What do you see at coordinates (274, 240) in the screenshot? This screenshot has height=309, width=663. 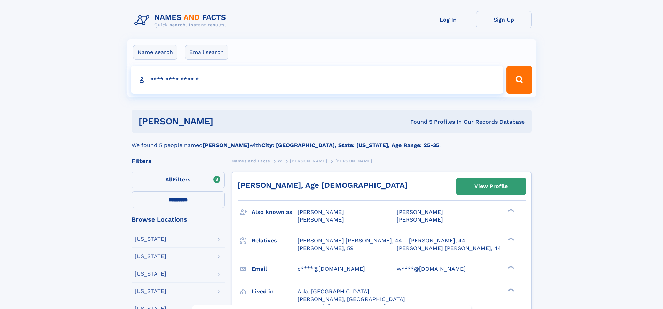 I see `h3: Relatives` at bounding box center [274, 240].